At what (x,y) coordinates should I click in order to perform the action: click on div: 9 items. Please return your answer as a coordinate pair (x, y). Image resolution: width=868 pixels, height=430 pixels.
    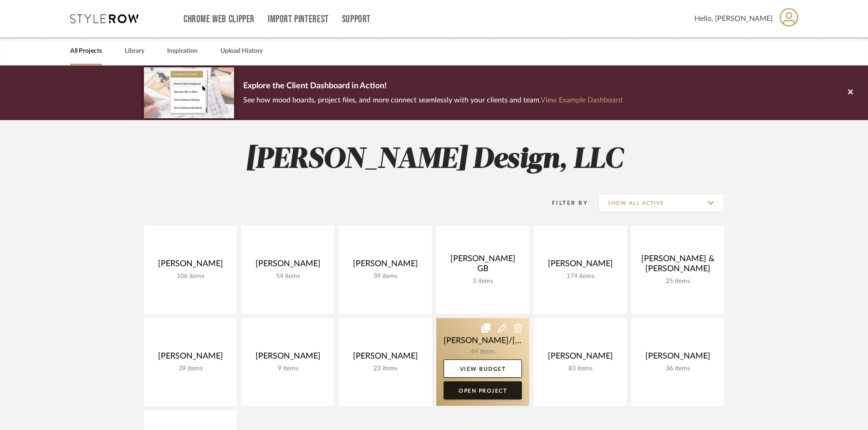
    Looking at the image, I should click on (288, 369).